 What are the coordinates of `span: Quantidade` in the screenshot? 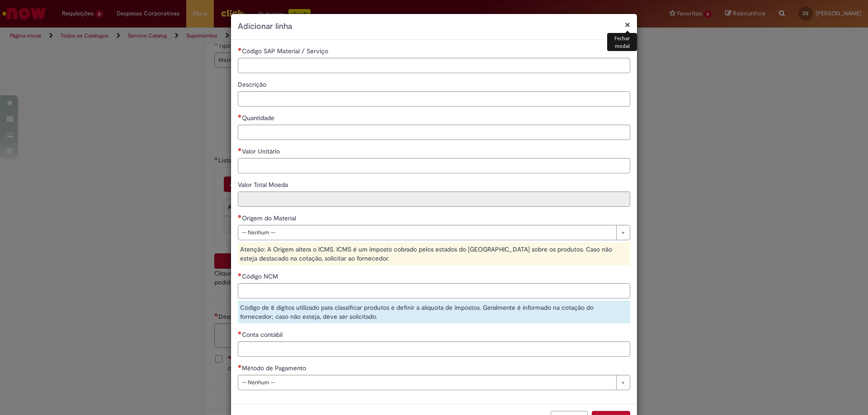 It's located at (259, 118).